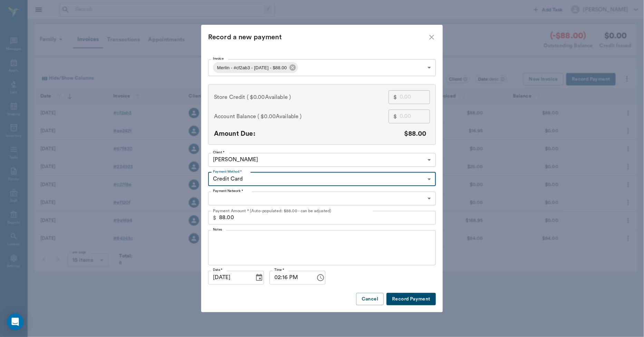  What do you see at coordinates (432, 37) in the screenshot?
I see `button: close` at bounding box center [432, 37].